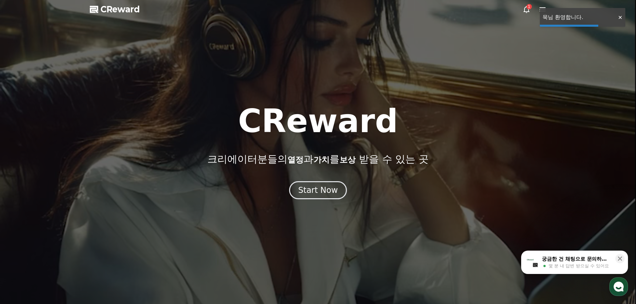  What do you see at coordinates (318, 159) in the screenshot?
I see `p: 크리에이터분들의 과 를 받을 수 있는 곳` at bounding box center [318, 159].